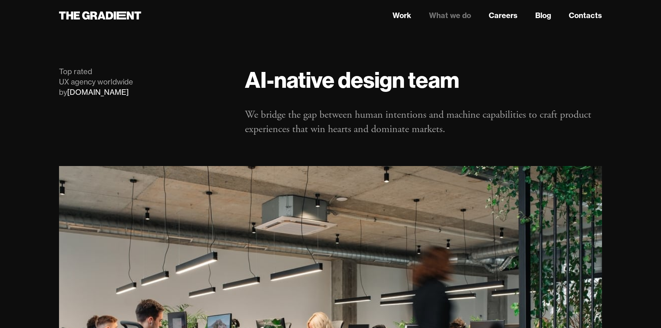  I want to click on a: What we do, so click(450, 15).